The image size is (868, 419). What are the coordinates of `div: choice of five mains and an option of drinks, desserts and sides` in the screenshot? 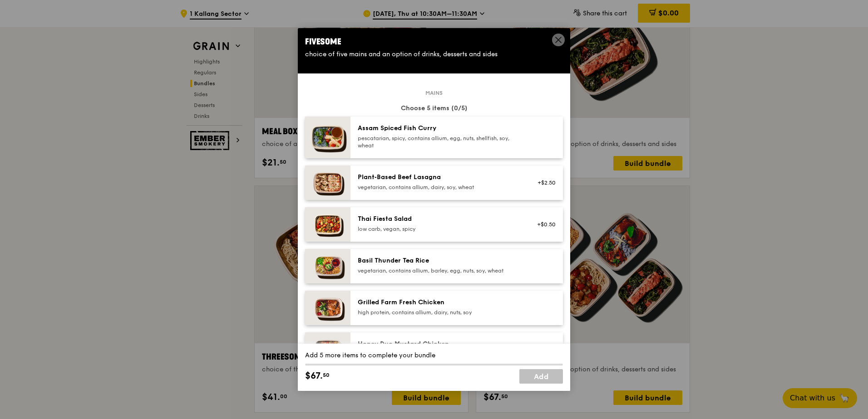 It's located at (434, 54).